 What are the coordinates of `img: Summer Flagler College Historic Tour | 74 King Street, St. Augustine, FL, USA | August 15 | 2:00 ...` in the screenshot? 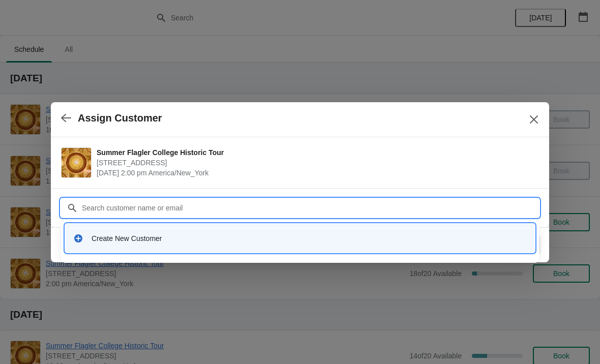 It's located at (76, 163).